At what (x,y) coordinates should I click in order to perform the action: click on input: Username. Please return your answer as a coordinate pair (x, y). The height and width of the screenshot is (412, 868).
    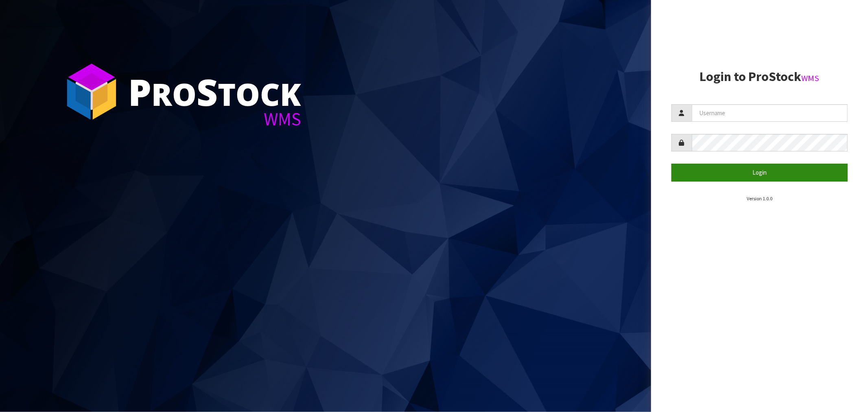
    Looking at the image, I should click on (770, 113).